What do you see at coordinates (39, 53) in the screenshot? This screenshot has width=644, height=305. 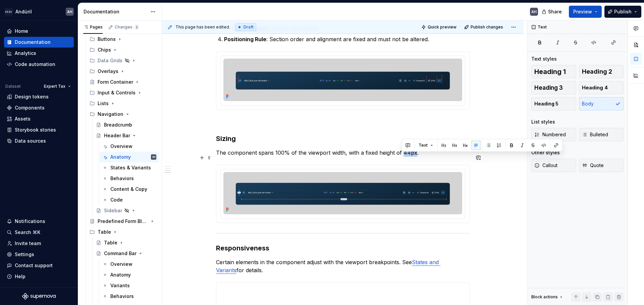 I see `a: Analytics` at bounding box center [39, 53].